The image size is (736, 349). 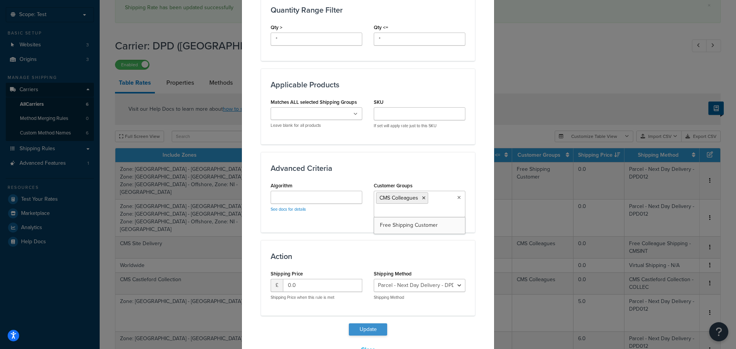 What do you see at coordinates (316, 297) in the screenshot?
I see `p: Shipping Price when this rule is met` at bounding box center [316, 297].